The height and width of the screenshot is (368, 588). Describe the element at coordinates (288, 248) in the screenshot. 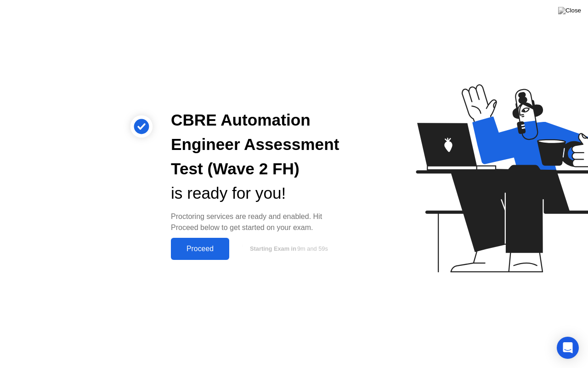

I see `button: Starting Exam in9m and 59s` at that location.